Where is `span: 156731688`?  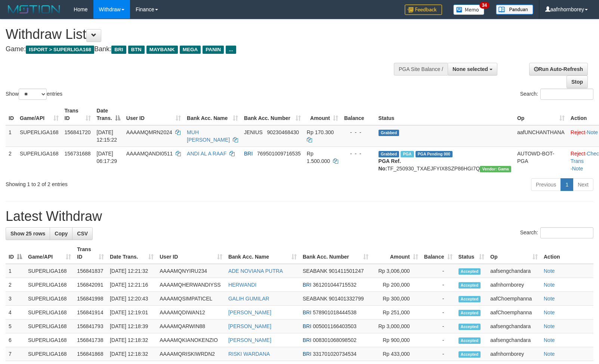 span: 156731688 is located at coordinates (78, 154).